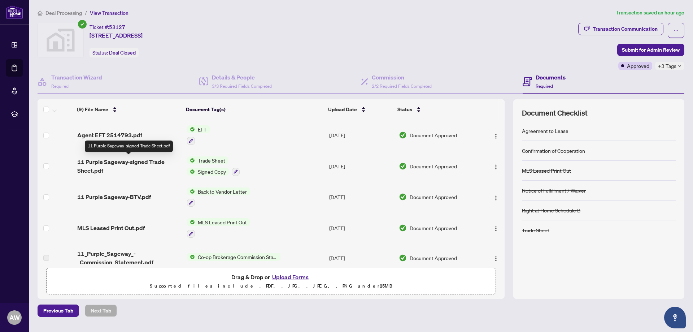 The width and height of the screenshot is (693, 332). What do you see at coordinates (676, 30) in the screenshot?
I see `span: ellipsis` at bounding box center [676, 30].